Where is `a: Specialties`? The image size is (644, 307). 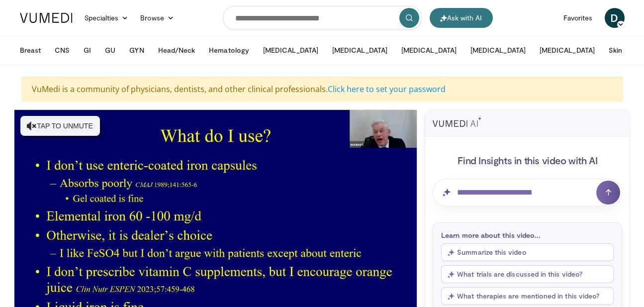 a: Specialties is located at coordinates (106, 18).